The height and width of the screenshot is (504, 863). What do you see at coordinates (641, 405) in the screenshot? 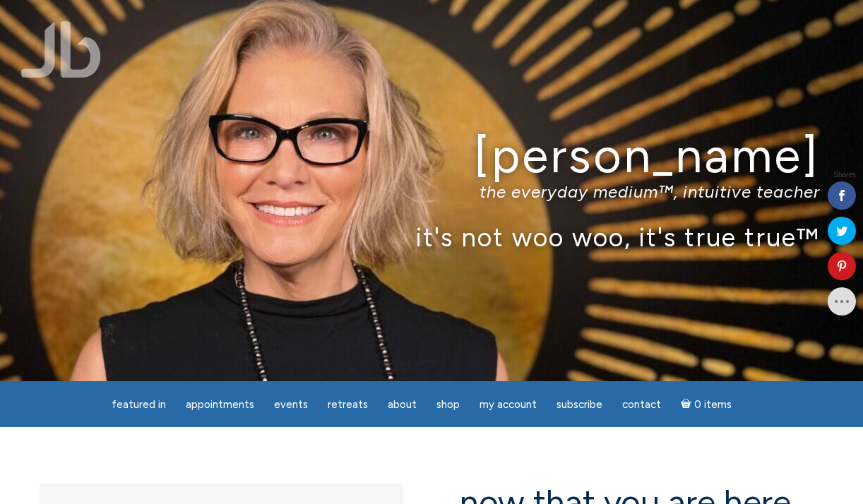
I see `a: Contact` at bounding box center [641, 405].